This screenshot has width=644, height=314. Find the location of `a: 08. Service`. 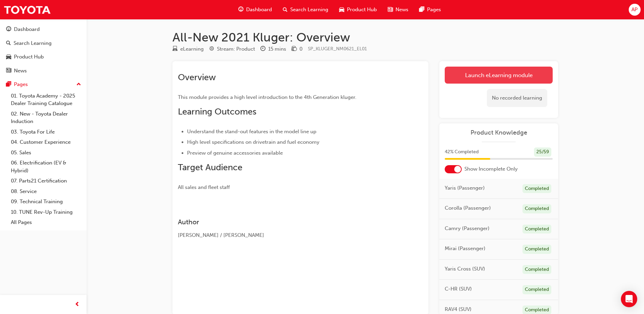

a: 08. Service is located at coordinates (46, 191).